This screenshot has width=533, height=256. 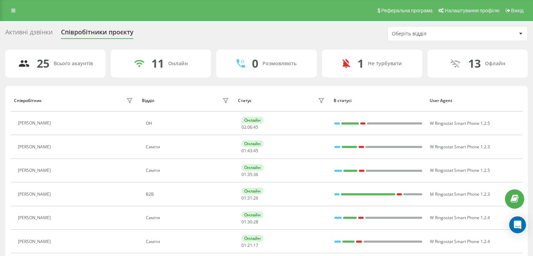 What do you see at coordinates (250, 221) in the screenshot?
I see `span: 30` at bounding box center [250, 221].